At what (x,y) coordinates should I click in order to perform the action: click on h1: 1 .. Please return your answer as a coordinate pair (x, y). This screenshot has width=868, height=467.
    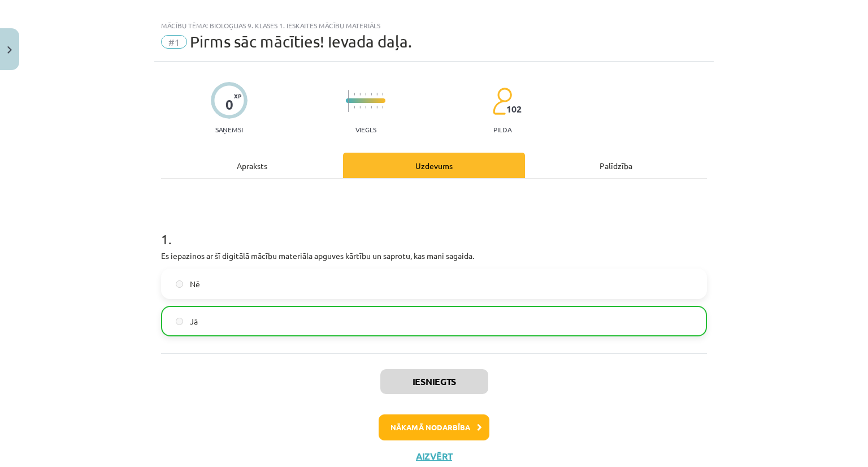
    Looking at the image, I should click on (434, 229).